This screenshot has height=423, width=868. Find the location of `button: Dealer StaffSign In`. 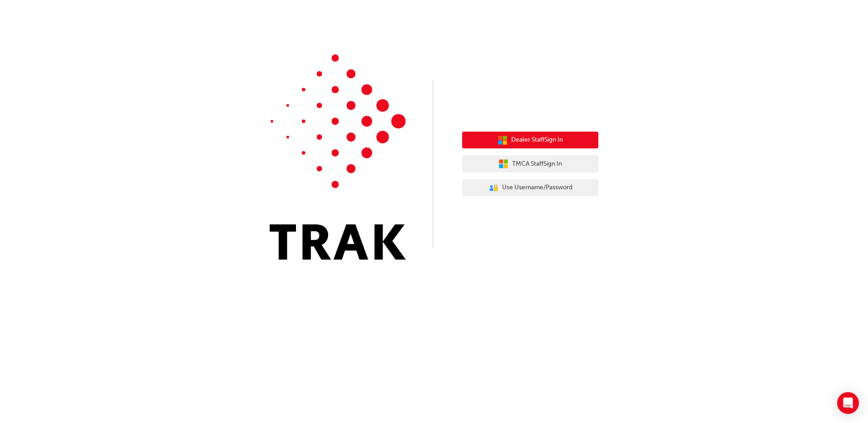

button: Dealer StaffSign In is located at coordinates (530, 141).